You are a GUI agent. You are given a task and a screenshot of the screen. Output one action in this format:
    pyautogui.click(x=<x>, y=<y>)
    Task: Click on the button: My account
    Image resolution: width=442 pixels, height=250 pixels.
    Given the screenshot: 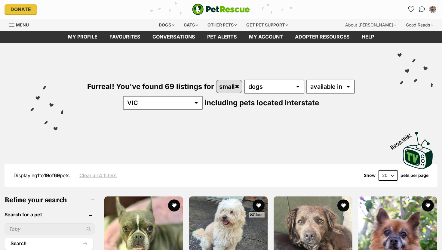 What is the action you would take?
    pyautogui.click(x=432, y=9)
    